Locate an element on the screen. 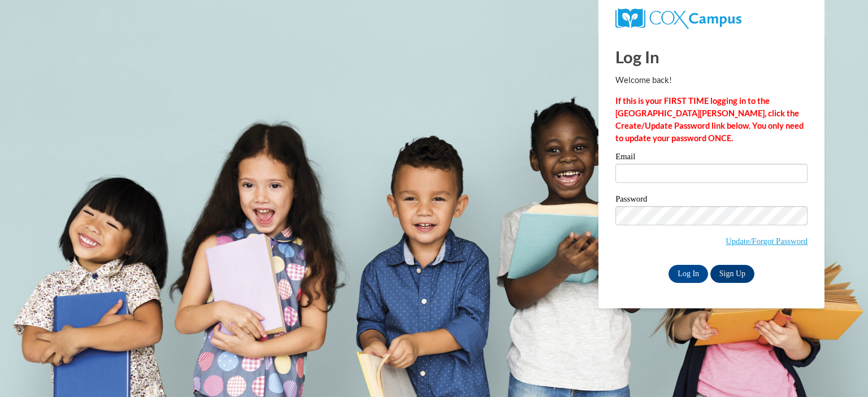 The width and height of the screenshot is (868, 397). h1: Log In is located at coordinates (711, 57).